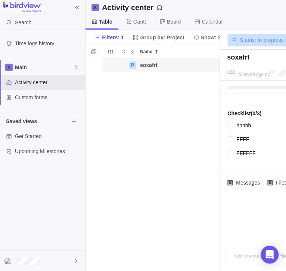 This screenshot has width=286, height=271. What do you see at coordinates (128, 7) in the screenshot?
I see `h2: Activity center` at bounding box center [128, 7].